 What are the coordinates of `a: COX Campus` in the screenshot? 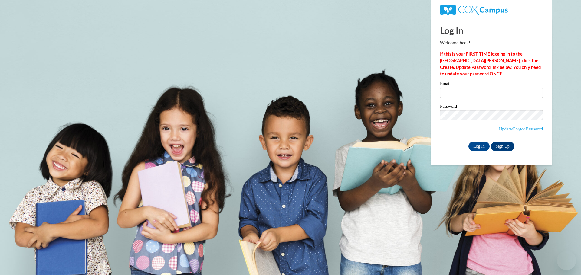 It's located at (491, 10).